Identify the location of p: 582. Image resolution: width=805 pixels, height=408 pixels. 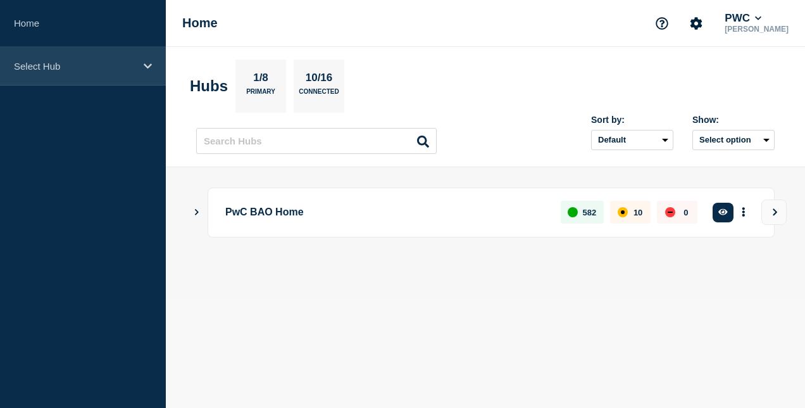
(590, 212).